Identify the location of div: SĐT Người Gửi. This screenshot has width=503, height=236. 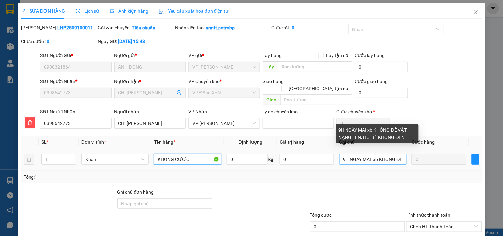
(76, 55).